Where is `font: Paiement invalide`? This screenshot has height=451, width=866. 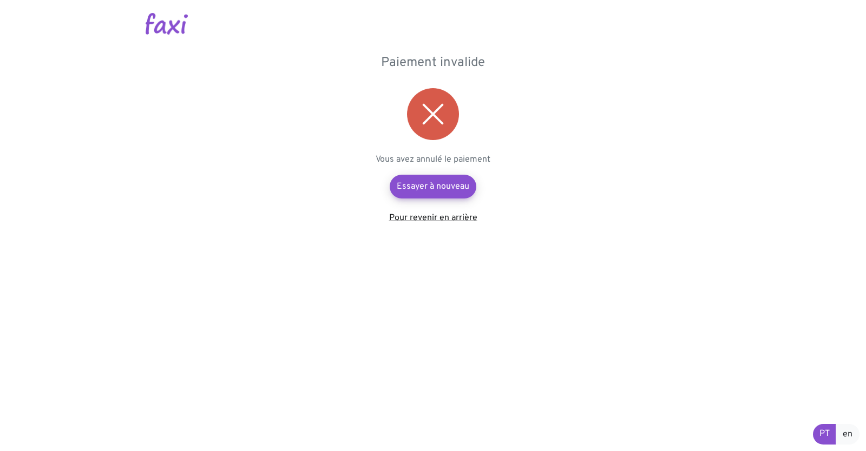 font: Paiement invalide is located at coordinates (433, 63).